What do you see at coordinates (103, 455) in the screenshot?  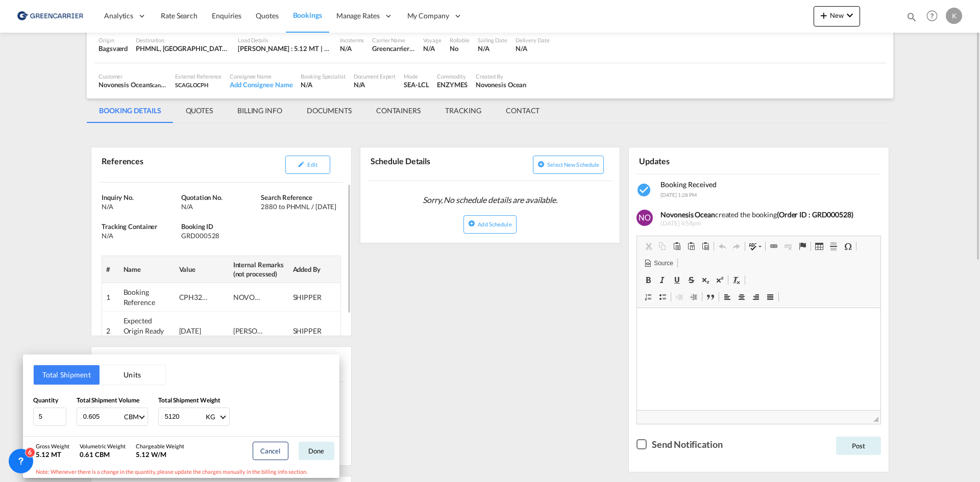 I see `div: 0.61 CBM` at bounding box center [103, 455].